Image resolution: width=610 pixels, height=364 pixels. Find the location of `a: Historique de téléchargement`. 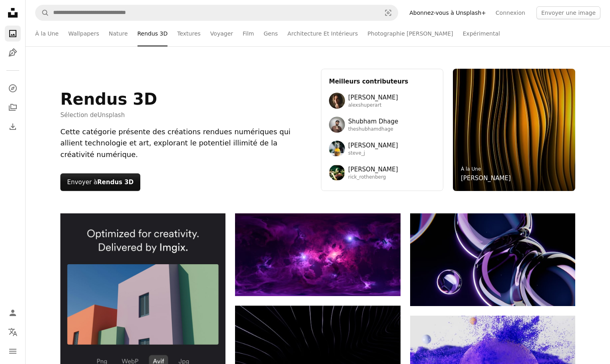

a: Historique de téléchargement is located at coordinates (13, 126).